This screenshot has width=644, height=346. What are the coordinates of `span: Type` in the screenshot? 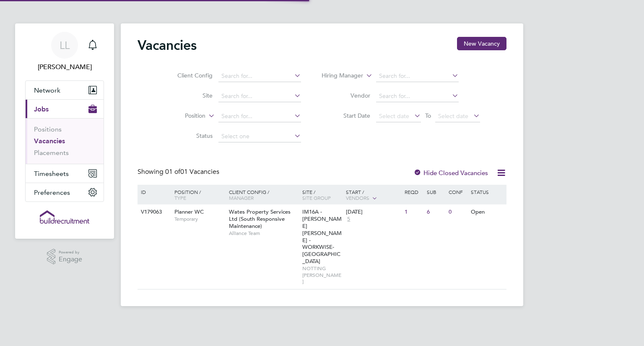 It's located at (180, 198).